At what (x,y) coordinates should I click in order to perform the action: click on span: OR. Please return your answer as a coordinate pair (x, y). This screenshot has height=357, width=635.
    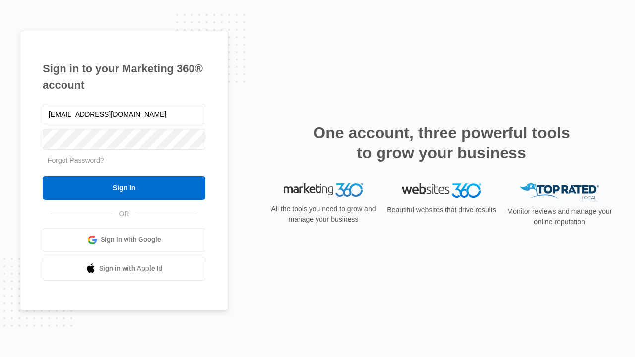
    Looking at the image, I should click on (124, 214).